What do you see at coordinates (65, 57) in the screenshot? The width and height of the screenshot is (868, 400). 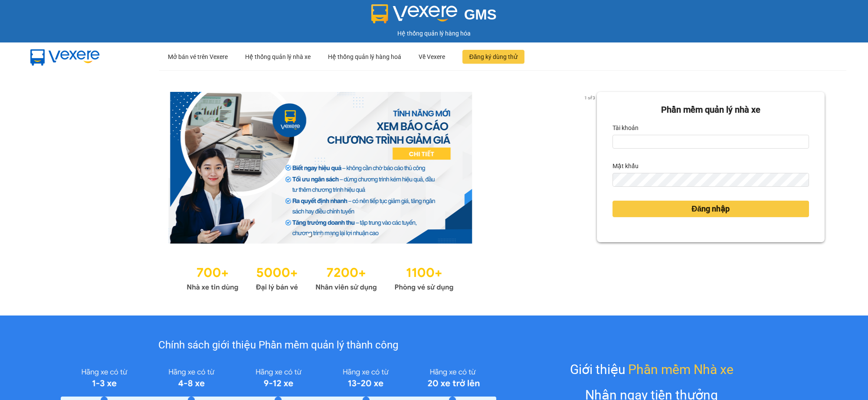 I see `img: mbUUG5Q.png` at bounding box center [65, 57].